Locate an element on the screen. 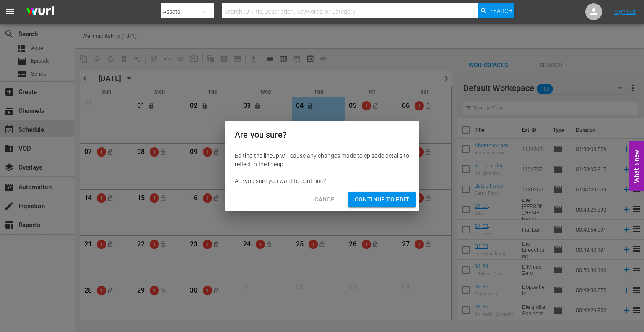 Image resolution: width=644 pixels, height=332 pixels. span: Cancel is located at coordinates (326, 199).